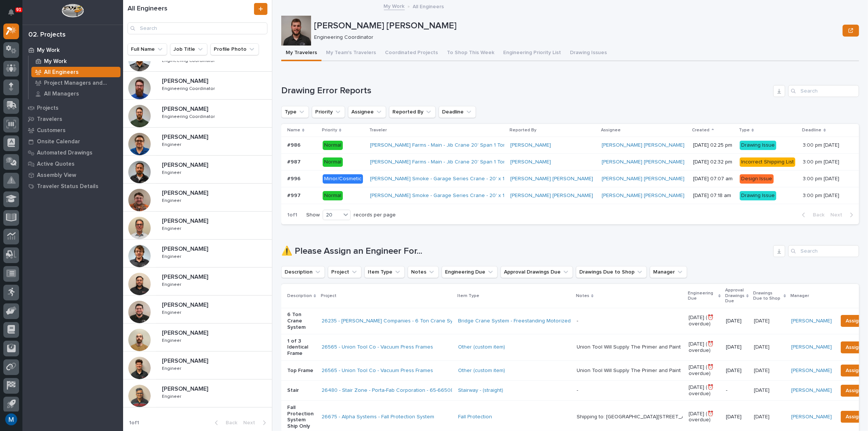  What do you see at coordinates (48, 109) in the screenshot?
I see `p: Projects` at bounding box center [48, 109].